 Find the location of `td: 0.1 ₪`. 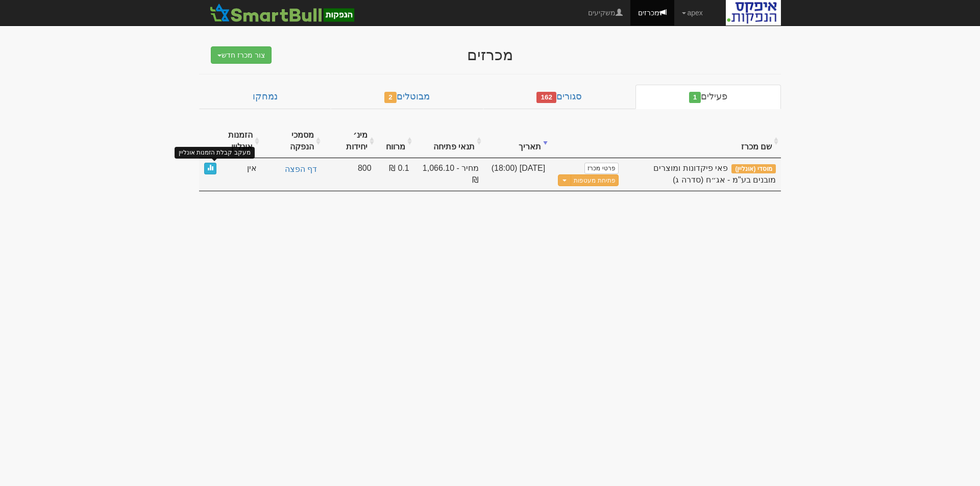

td: 0.1 ₪ is located at coordinates (396, 175).